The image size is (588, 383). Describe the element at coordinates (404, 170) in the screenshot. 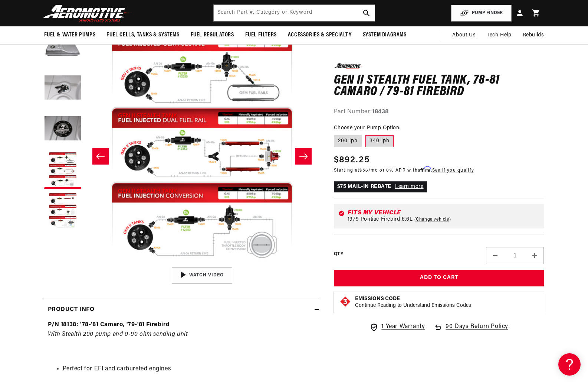

I see `p: Starting at /mo or 0% APR with .` at that location.